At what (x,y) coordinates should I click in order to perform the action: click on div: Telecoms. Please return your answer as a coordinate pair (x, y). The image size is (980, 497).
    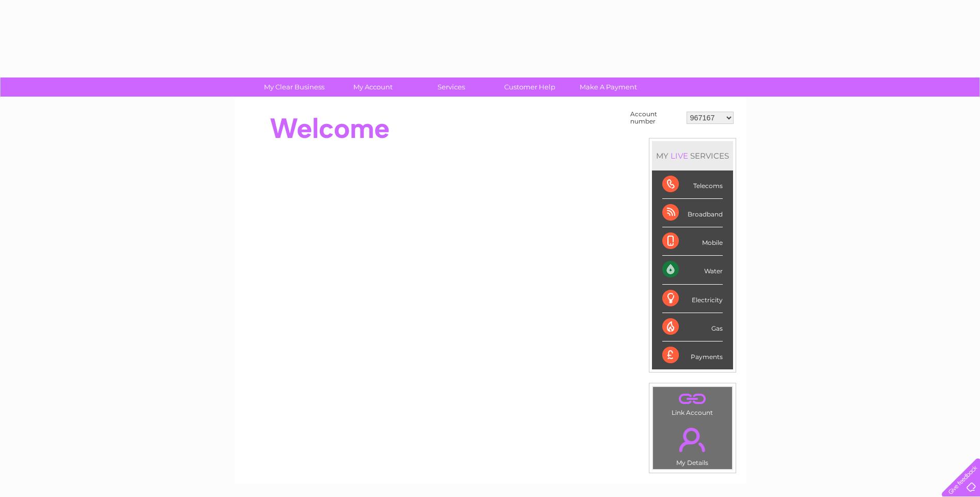
    Looking at the image, I should click on (692, 184).